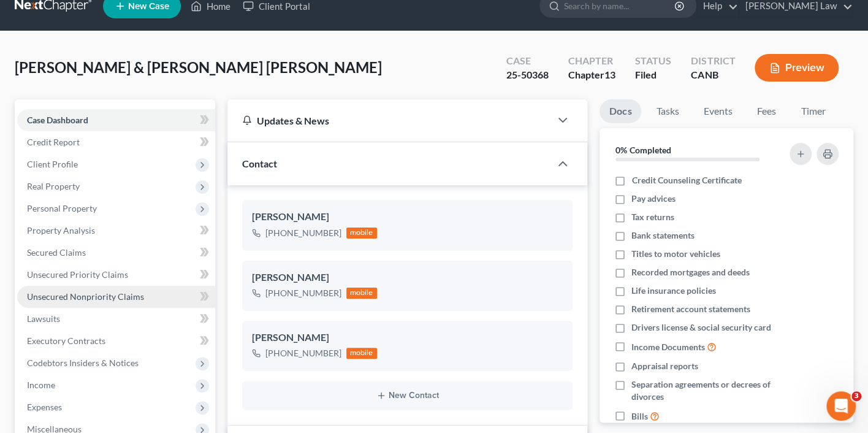 The height and width of the screenshot is (433, 868). I want to click on div: Updates & News, so click(388, 120).